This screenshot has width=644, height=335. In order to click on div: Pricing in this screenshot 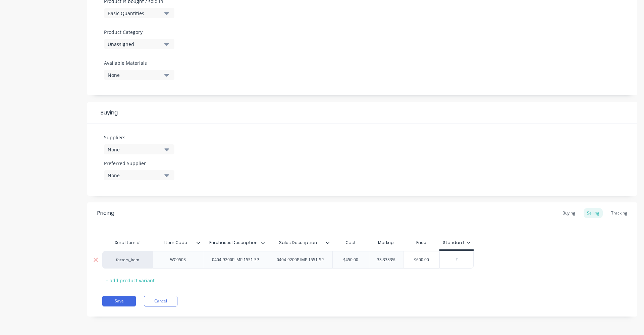, I will do `click(105, 213)`.